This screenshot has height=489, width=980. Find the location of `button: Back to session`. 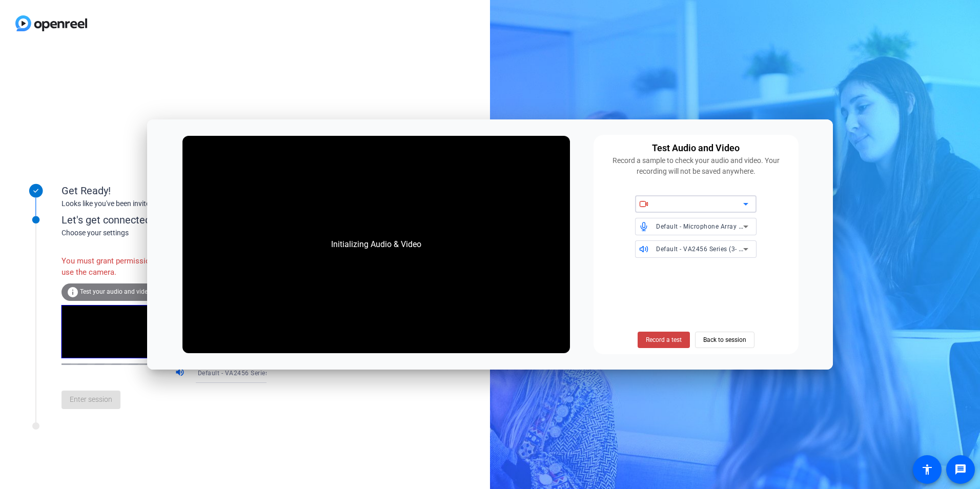

button: Back to session is located at coordinates (725, 340).